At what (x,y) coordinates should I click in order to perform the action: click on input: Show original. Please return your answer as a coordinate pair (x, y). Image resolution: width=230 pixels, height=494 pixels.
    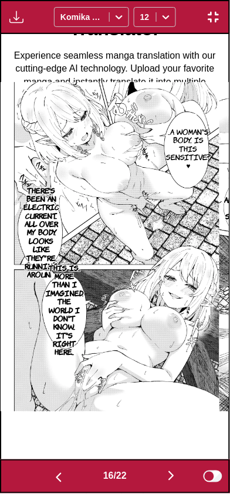
    Looking at the image, I should click on (213, 477).